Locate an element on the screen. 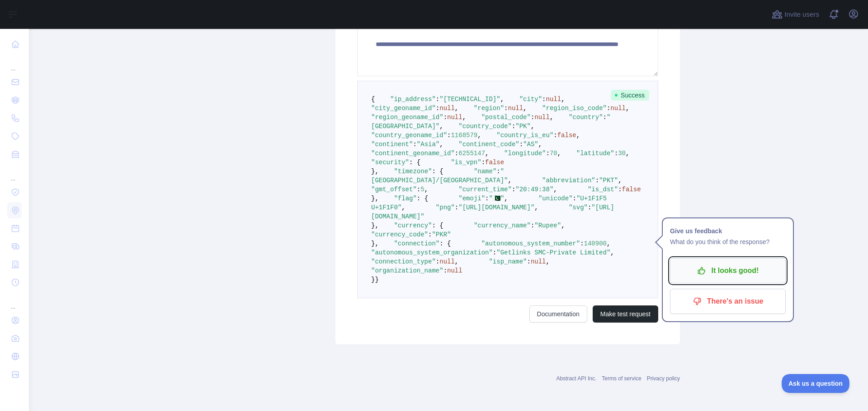 This screenshot has width=868, height=411. span: "ip_address" is located at coordinates (413, 99).